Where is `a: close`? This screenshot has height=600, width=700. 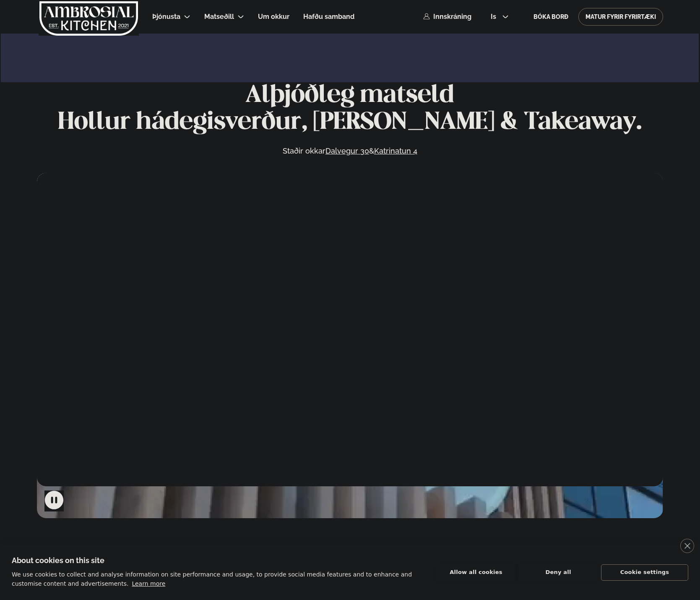
a: close is located at coordinates (687, 546).